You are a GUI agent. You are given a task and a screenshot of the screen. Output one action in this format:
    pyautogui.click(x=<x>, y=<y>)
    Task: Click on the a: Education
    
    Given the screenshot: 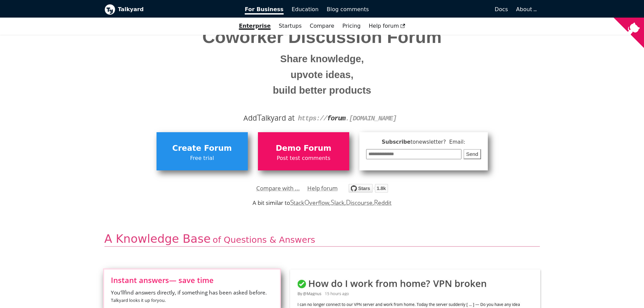 What is the action you would take?
    pyautogui.click(x=305, y=9)
    